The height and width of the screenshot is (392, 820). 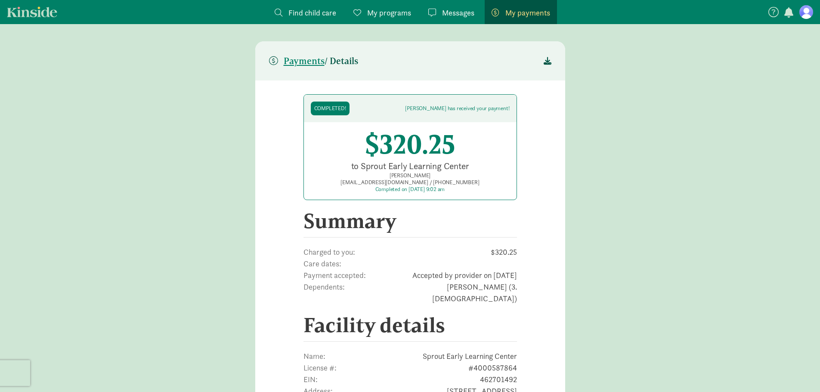 What do you see at coordinates (548, 61) in the screenshot?
I see `span: Download receipt` at bounding box center [548, 61].